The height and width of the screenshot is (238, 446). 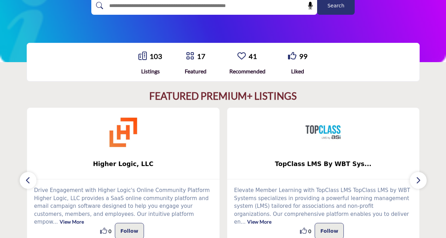 What do you see at coordinates (292, 56) in the screenshot?
I see `i: Go to Liked` at bounding box center [292, 56].